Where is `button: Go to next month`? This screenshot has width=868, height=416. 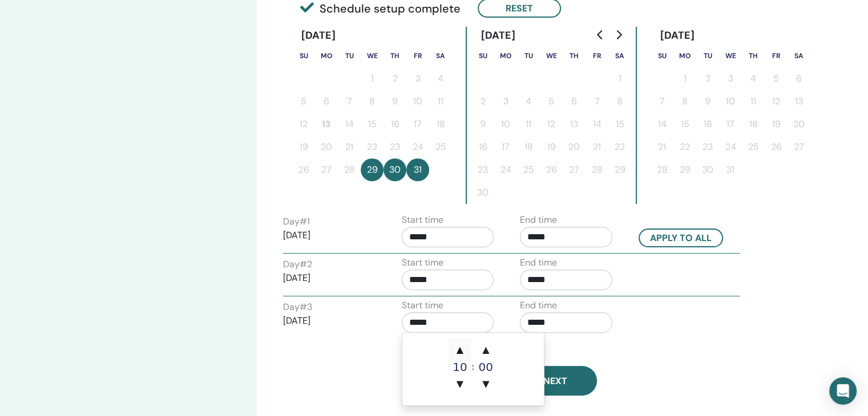
button: Go to next month is located at coordinates (619, 35).